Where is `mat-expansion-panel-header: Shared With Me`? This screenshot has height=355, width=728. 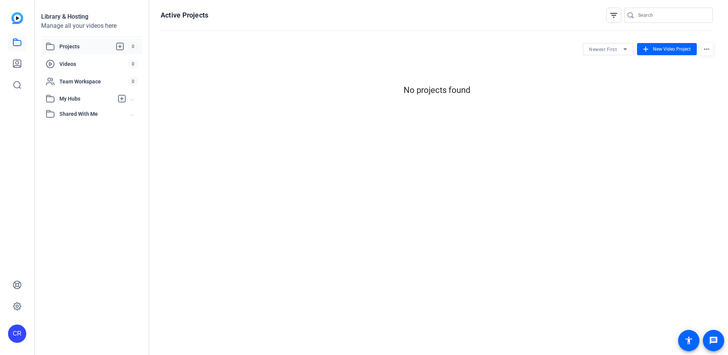 mat-expansion-panel-header: Shared With Me is located at coordinates (92, 114).